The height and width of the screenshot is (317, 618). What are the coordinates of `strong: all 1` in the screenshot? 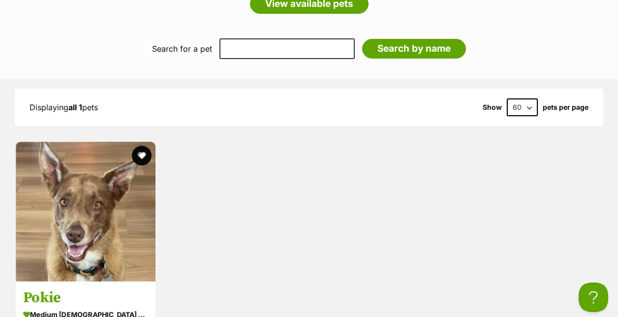 It's located at (75, 107).